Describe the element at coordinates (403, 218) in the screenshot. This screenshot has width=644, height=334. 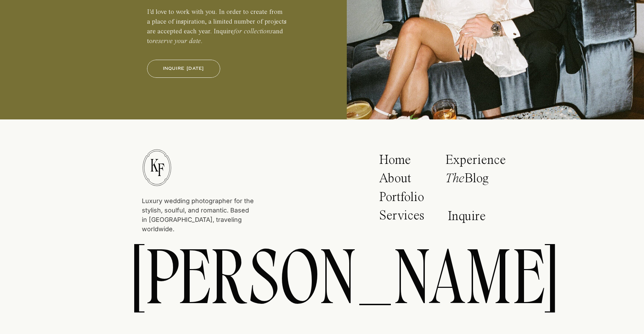
I see `p: Services` at that location.